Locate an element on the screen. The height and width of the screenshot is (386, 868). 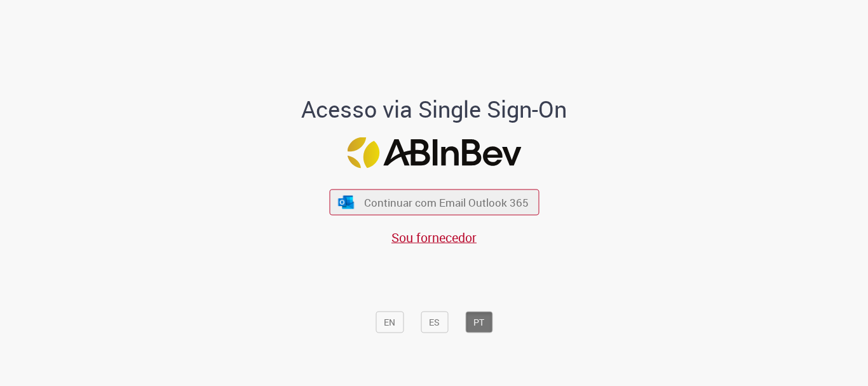
button: PT is located at coordinates (479, 322).